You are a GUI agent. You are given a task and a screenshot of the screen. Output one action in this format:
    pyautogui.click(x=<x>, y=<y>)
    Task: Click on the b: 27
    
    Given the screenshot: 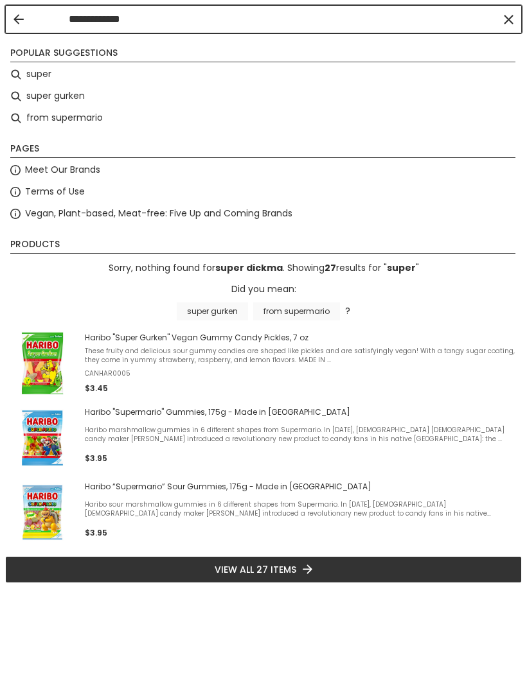 What is the action you would take?
    pyautogui.click(x=330, y=268)
    